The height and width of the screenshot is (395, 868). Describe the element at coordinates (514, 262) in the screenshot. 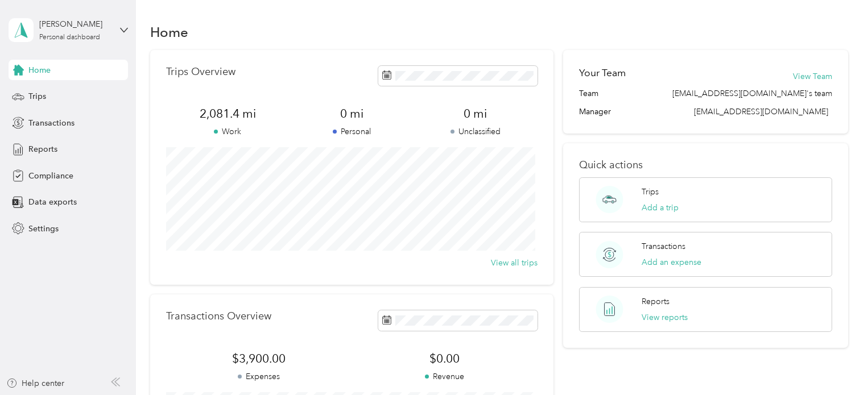

I see `button: View all trips` at that location.